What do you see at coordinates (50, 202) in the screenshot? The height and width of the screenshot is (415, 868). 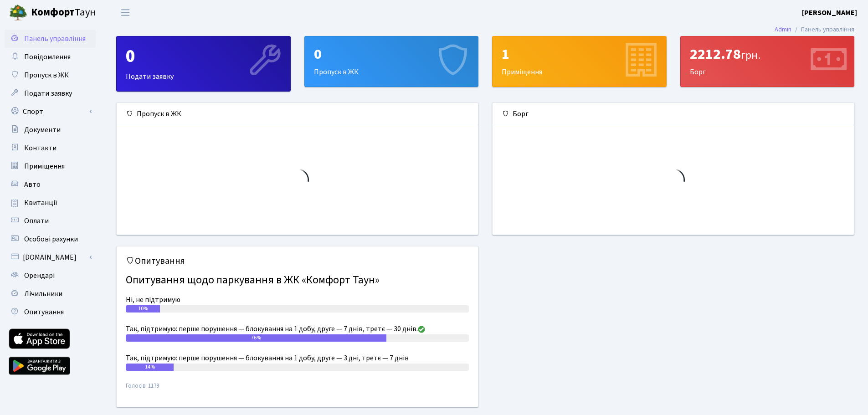 I see `a: Квитанції` at bounding box center [50, 202].